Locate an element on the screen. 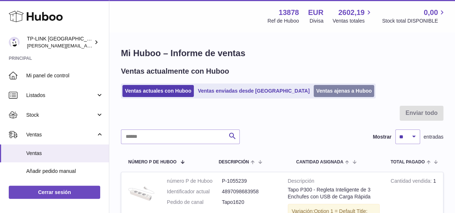 The width and height of the screenshot is (455, 213). img: celia.yan@tp-link.com is located at coordinates (14, 42).